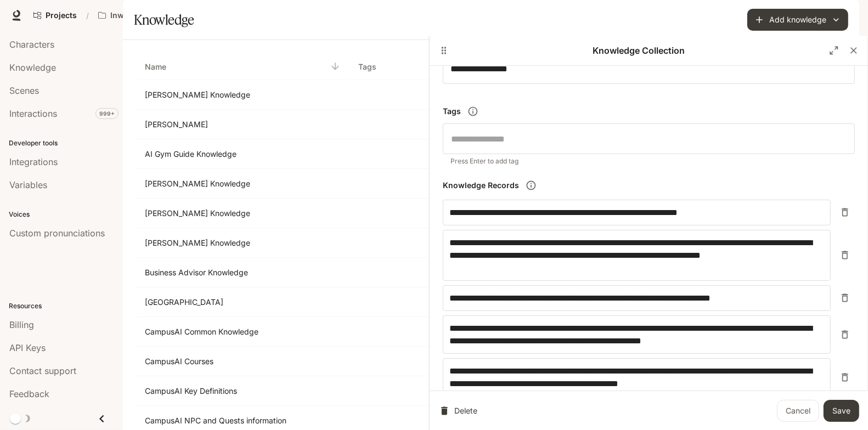  I want to click on button: Drag to resize, so click(444, 51).